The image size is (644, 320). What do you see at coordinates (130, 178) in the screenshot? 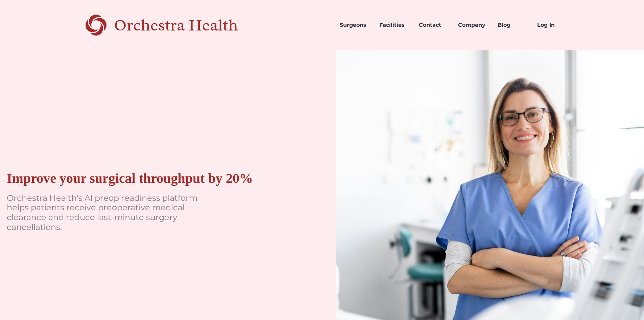
I see `div: Improve your surgical throughput by 20%` at bounding box center [130, 178].